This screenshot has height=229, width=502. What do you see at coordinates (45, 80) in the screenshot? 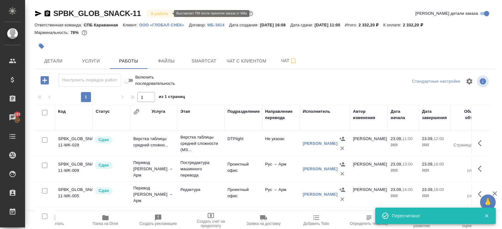
I see `button: Добавить работу` at bounding box center [45, 80].